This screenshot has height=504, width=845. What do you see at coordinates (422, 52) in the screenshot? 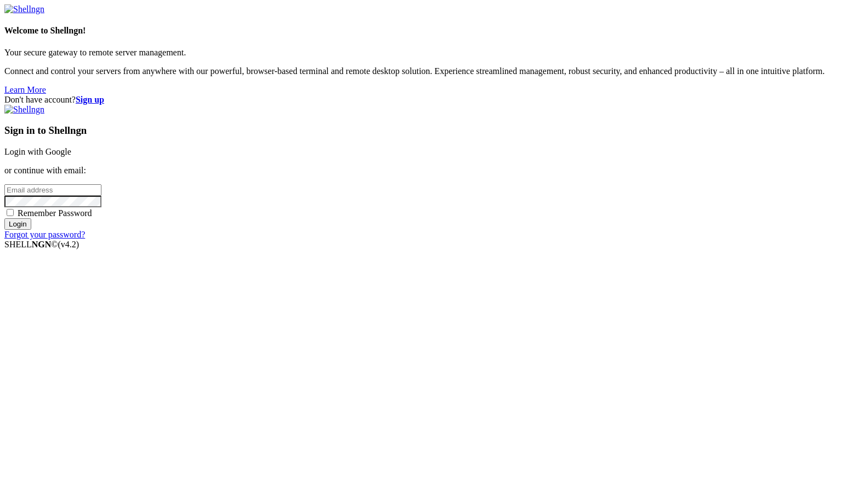
I see `p: Your secure gateway to remote server management.` at bounding box center [422, 52].